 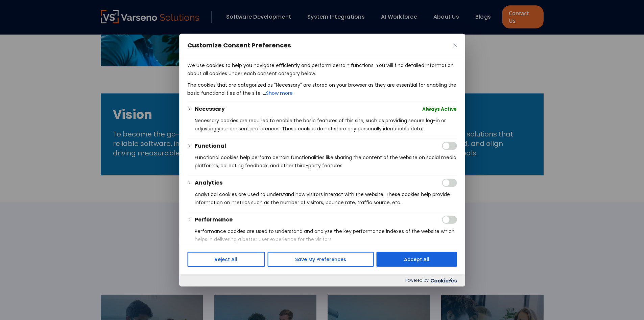 What do you see at coordinates (455, 45) in the screenshot?
I see `img: Close` at bounding box center [455, 45].